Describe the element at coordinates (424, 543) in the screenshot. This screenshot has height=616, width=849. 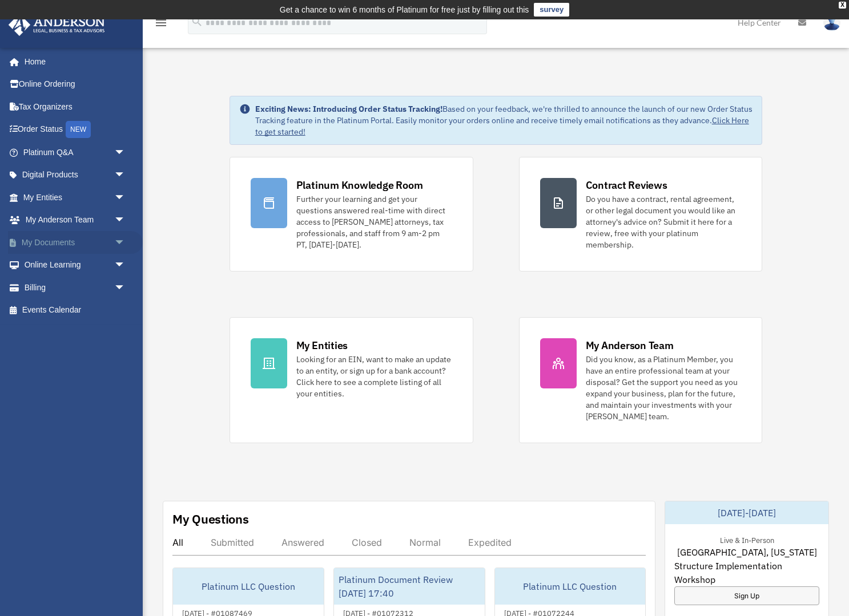
I see `div: Normal` at that location.